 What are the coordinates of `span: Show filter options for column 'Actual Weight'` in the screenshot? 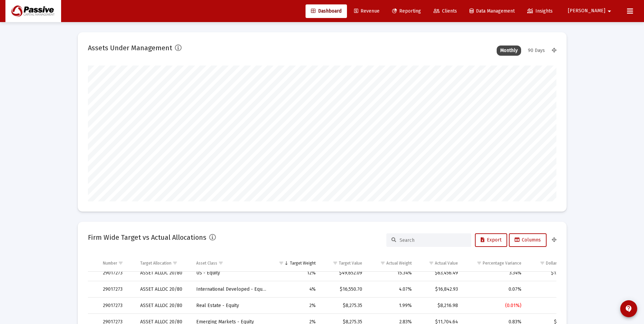 It's located at (383, 263).